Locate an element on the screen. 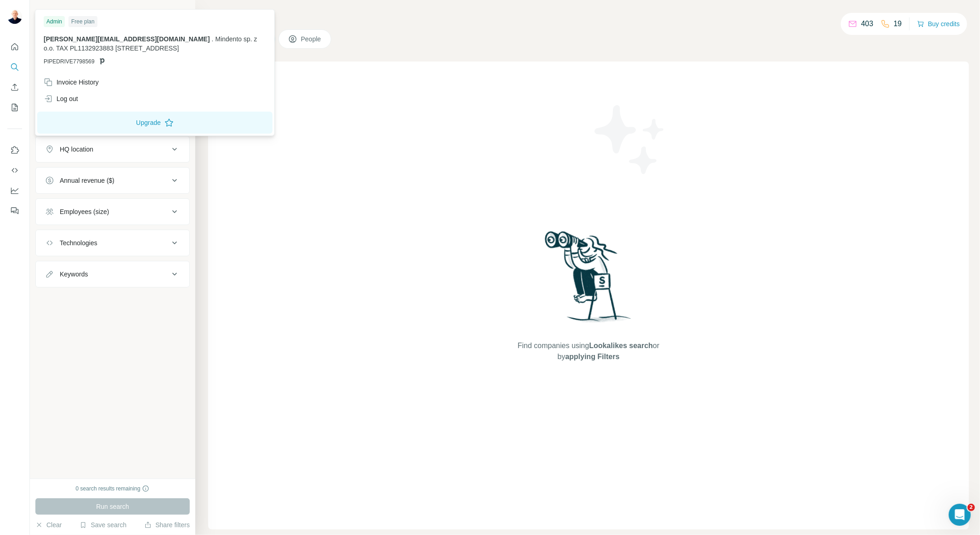  img: Surfe Illustration - Stars is located at coordinates (630, 139).